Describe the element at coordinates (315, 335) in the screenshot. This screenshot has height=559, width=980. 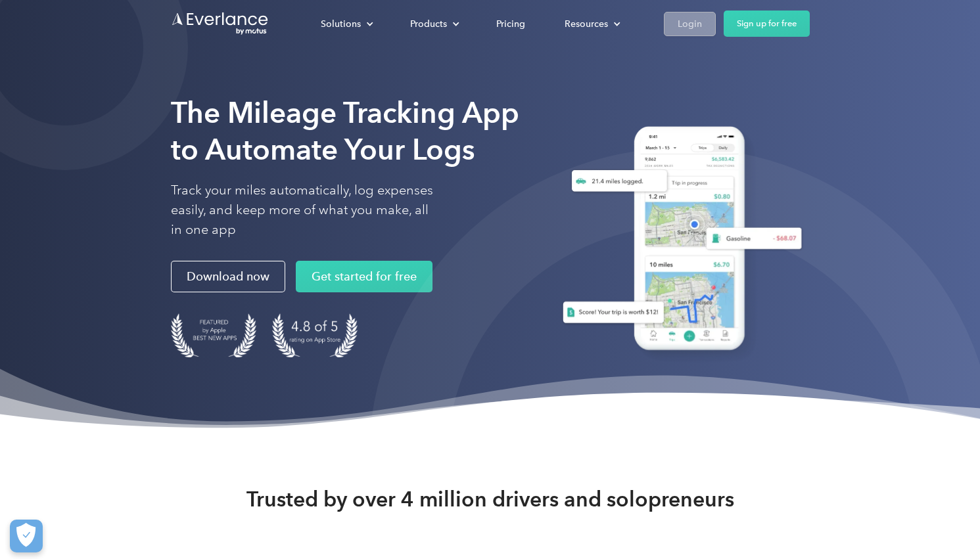
I see `img: 4.9 out of 5 stars on the app store` at that location.